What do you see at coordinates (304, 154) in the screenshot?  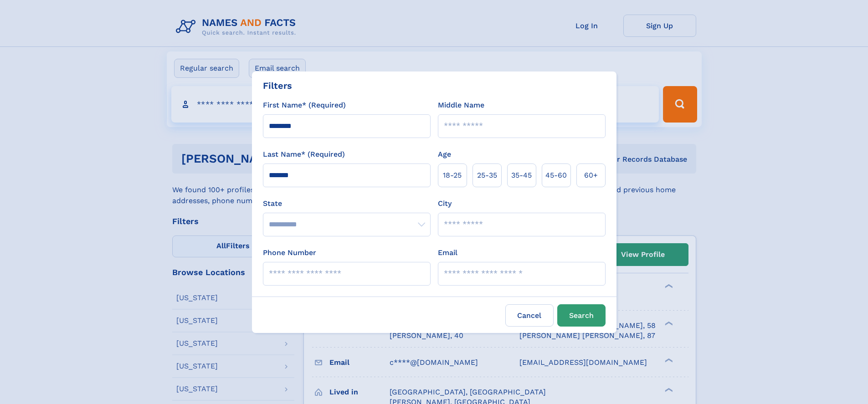 I see `label: Last Name* (Required)` at bounding box center [304, 154].